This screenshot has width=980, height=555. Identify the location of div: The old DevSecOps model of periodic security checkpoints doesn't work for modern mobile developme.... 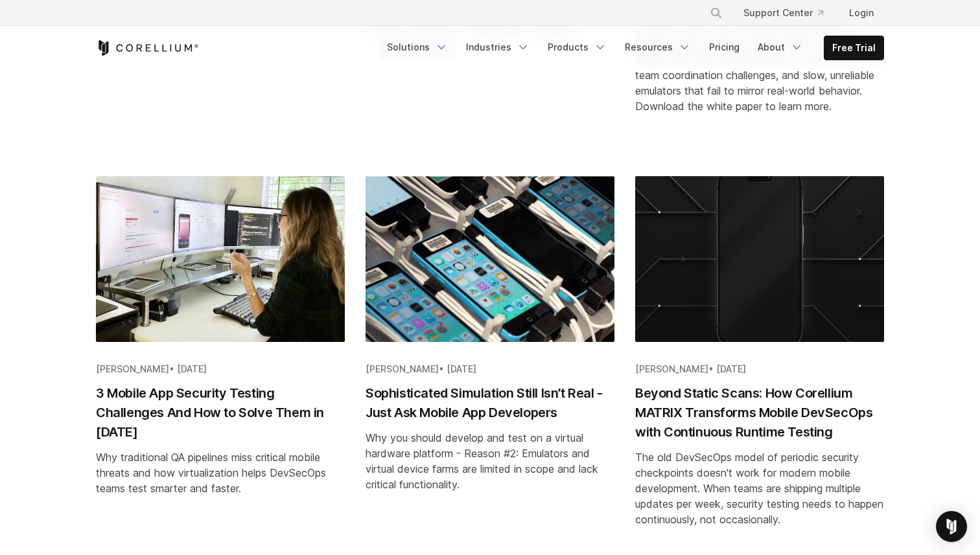
(760, 488).